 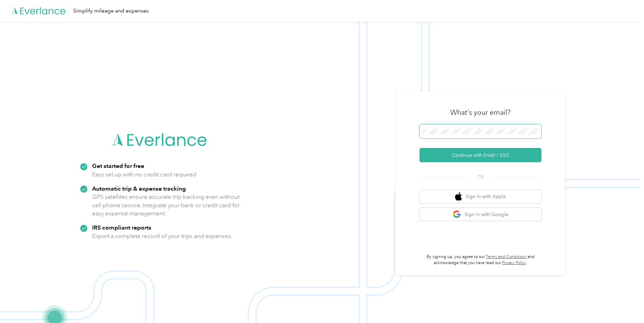 What do you see at coordinates (481, 259) in the screenshot?
I see `p: By signing up, you agree to our and acknowledge that you have read our .` at bounding box center [481, 259].